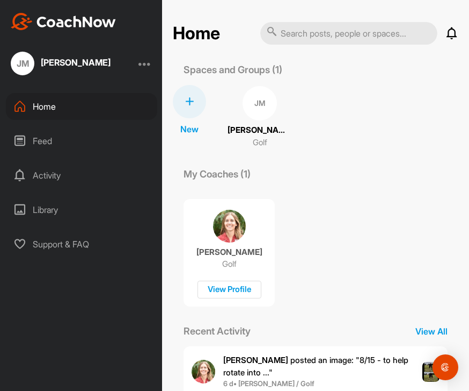 The height and width of the screenshot is (391, 469). What do you see at coordinates (217, 330) in the screenshot?
I see `p: Recent Activity` at bounding box center [217, 330].